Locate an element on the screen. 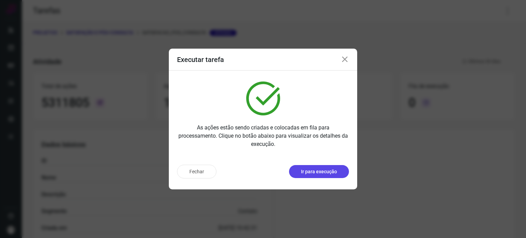 The width and height of the screenshot is (526, 238). img: verified.svg is located at coordinates (263, 98).